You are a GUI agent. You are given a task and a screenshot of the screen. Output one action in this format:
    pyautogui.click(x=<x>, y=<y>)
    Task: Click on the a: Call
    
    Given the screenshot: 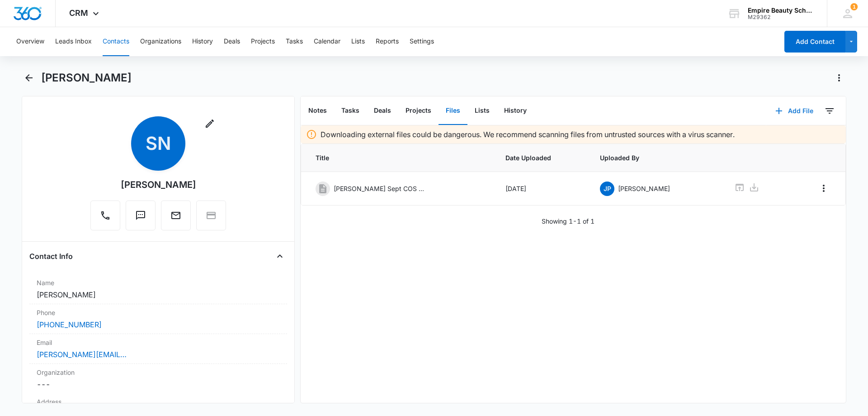 What is the action you would take?
    pyautogui.click(x=106, y=219)
    